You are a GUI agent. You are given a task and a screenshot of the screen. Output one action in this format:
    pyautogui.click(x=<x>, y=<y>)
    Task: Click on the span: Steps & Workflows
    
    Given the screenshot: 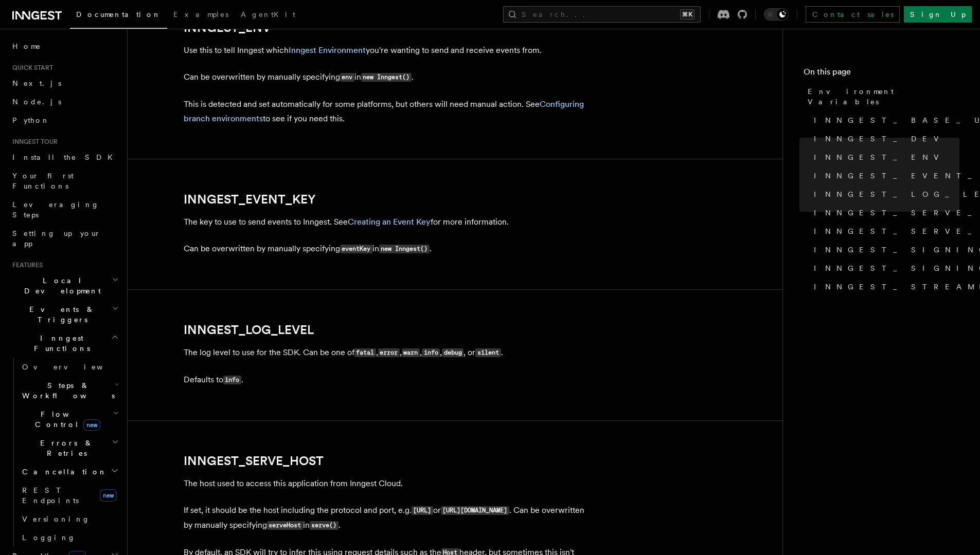 What is the action you would take?
    pyautogui.click(x=66, y=391)
    